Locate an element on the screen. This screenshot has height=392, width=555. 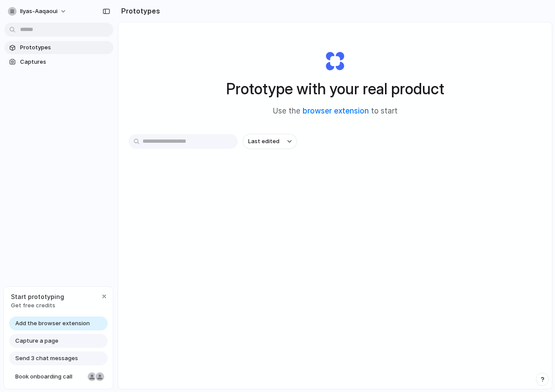
span: Start prototyping is located at coordinates (38, 296).